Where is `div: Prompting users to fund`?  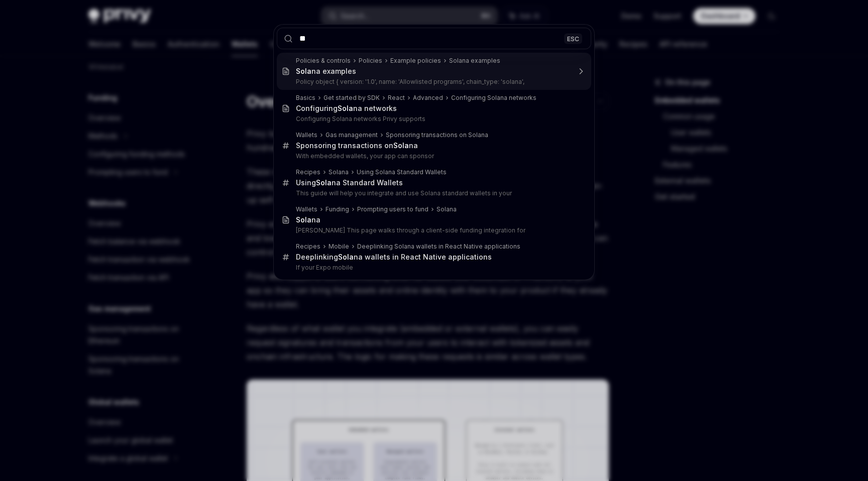 div: Prompting users to fund is located at coordinates (393, 209).